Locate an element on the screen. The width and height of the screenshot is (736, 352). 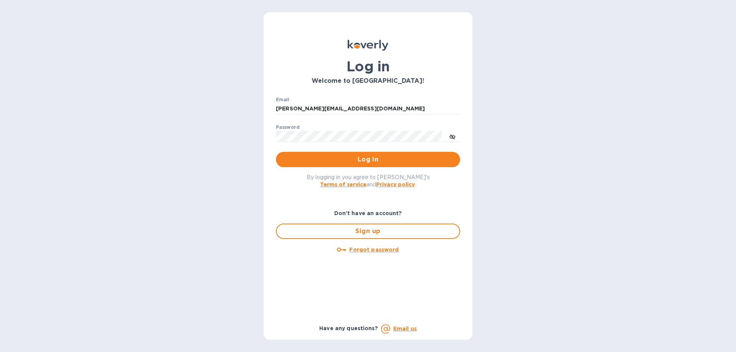
u: Forgot password is located at coordinates (374, 250).